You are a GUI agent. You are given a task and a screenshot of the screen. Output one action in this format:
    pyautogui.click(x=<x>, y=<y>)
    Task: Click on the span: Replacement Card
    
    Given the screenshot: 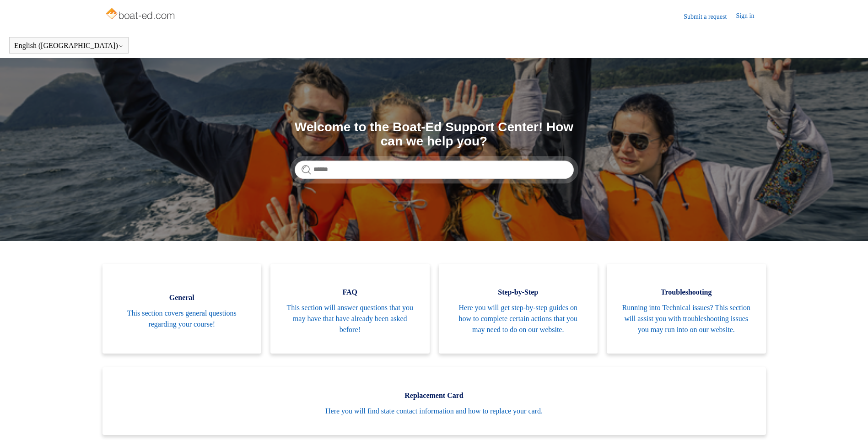 What is the action you would take?
    pyautogui.click(x=434, y=396)
    